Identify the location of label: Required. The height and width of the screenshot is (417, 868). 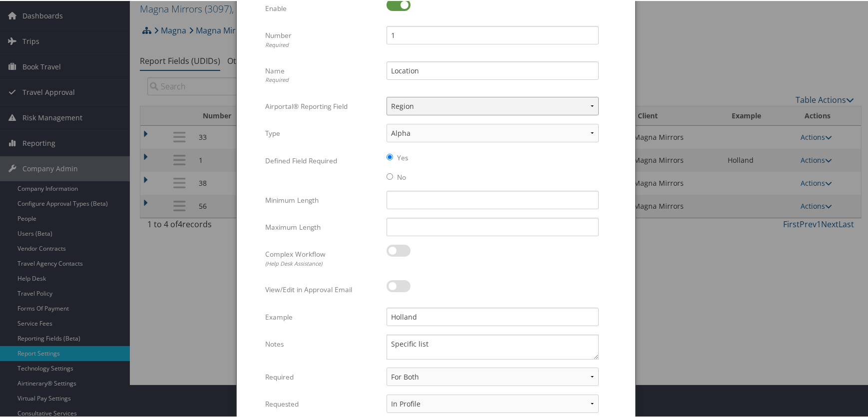
(322, 376).